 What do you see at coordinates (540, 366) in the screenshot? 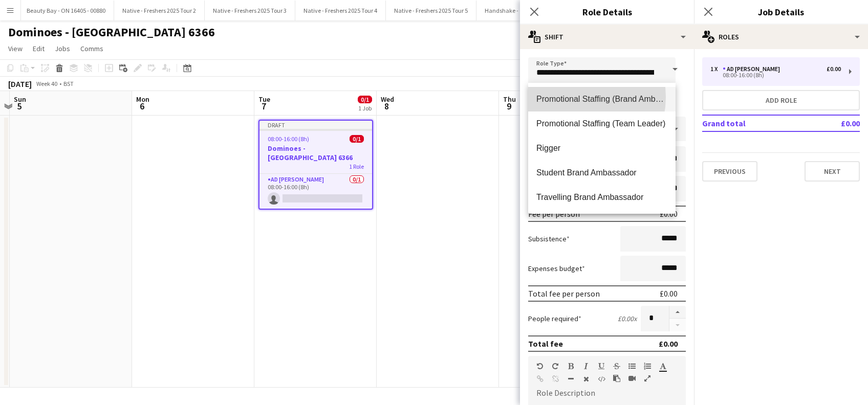
I see `button: Undo` at bounding box center [540, 366].